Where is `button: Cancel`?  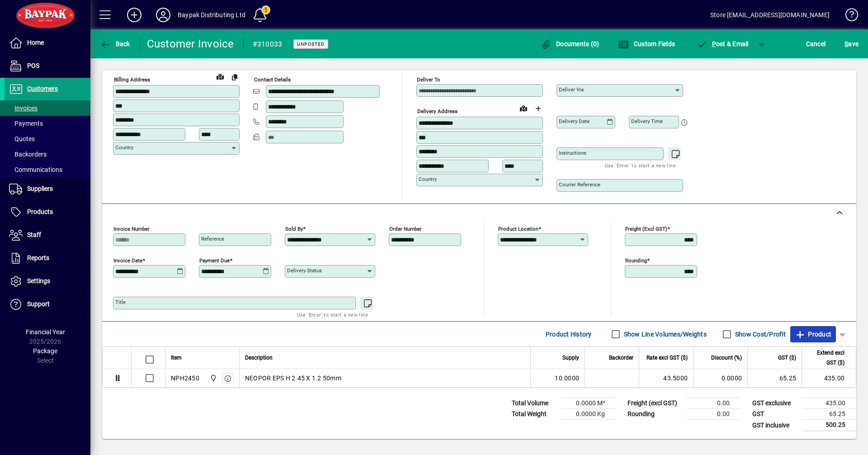
button: Cancel is located at coordinates (816, 44).